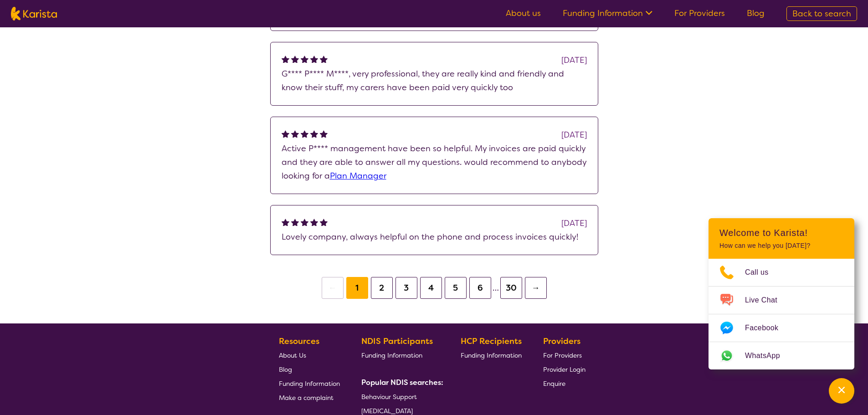 The width and height of the screenshot is (868, 415). Describe the element at coordinates (562, 355) in the screenshot. I see `span: For Providers` at that location.